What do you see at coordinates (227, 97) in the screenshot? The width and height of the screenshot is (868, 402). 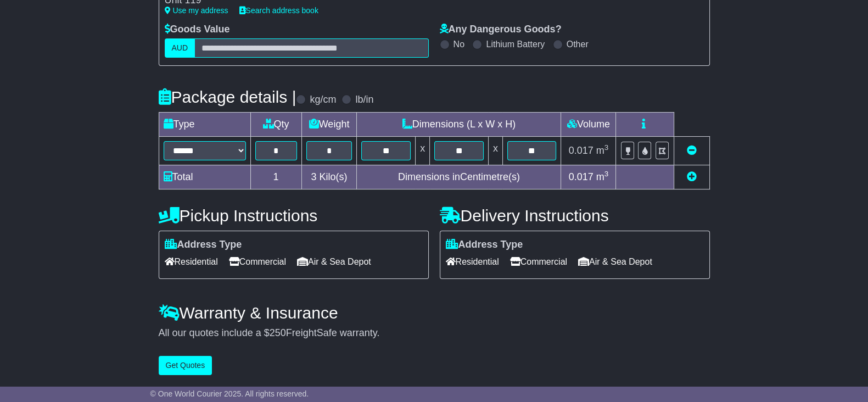 I see `h4: Package details |` at bounding box center [227, 97].